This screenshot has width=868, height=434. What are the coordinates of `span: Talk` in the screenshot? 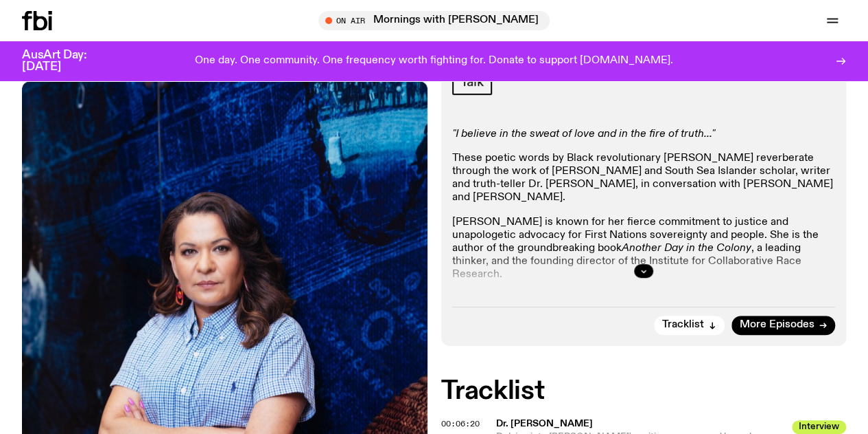 It's located at (472, 82).